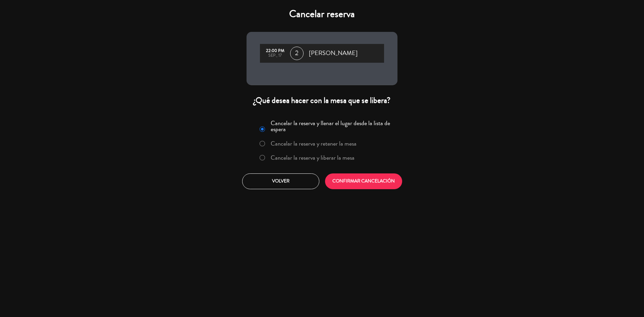 The width and height of the screenshot is (644, 317). I want to click on button: CONFIRMAR CANCELACIÓN, so click(364, 181).